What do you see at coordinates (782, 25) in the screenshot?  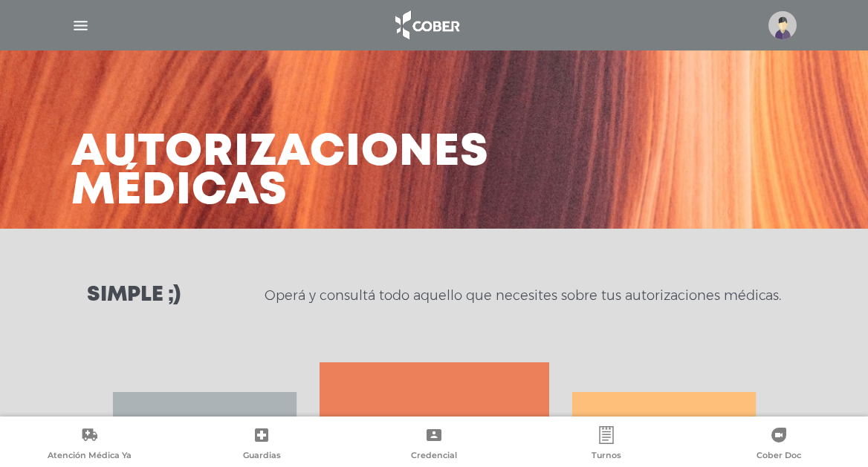 I see `img: profile-placeholder.svg` at bounding box center [782, 25].